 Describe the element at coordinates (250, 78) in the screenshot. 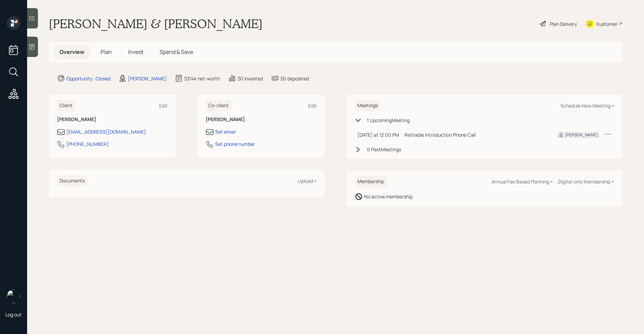

I see `div: $0 invested` at that location.